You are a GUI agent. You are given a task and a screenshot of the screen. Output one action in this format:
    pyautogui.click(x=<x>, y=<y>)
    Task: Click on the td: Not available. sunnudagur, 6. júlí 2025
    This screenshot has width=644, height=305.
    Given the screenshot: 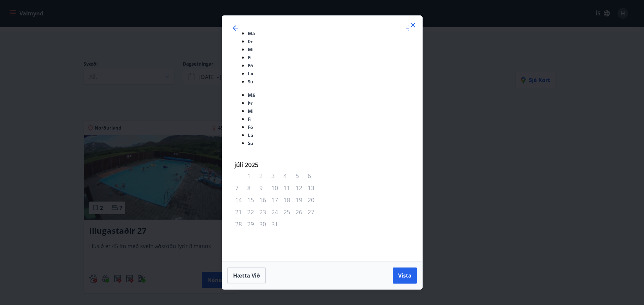 What is the action you would take?
    pyautogui.click(x=314, y=176)
    